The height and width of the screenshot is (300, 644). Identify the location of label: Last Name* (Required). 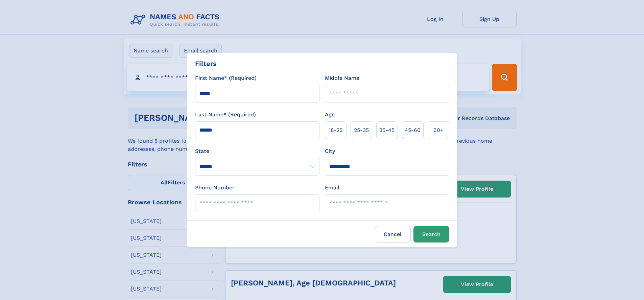
(225, 115).